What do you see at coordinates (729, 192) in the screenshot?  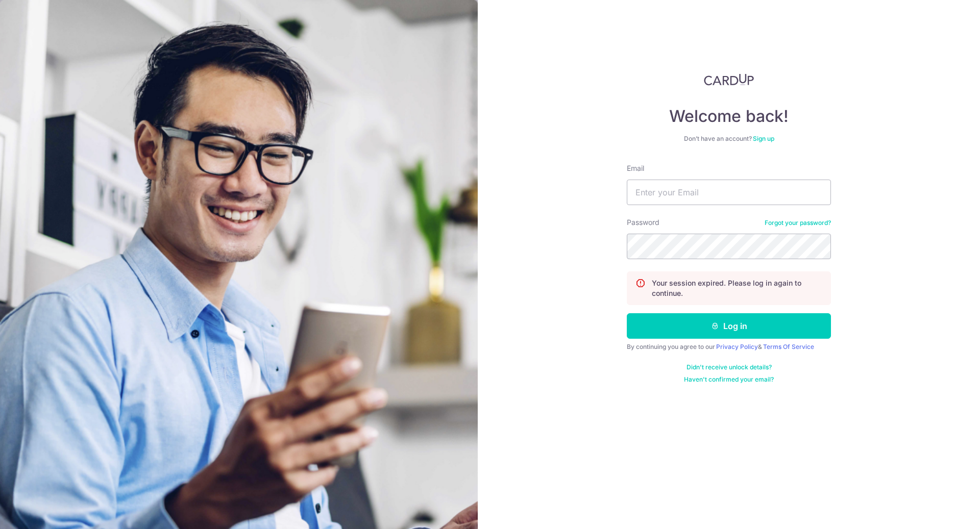 I see `input: Enter your Email` at bounding box center [729, 192].